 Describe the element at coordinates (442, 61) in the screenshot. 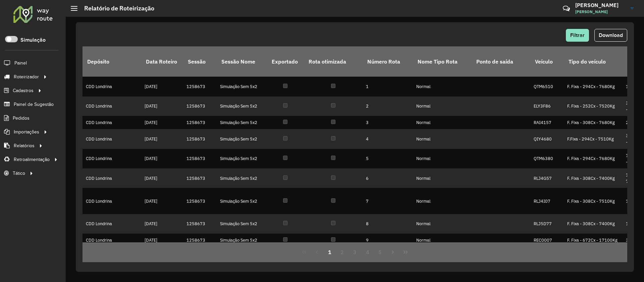

I see `th: Nome Tipo Rota` at that location.